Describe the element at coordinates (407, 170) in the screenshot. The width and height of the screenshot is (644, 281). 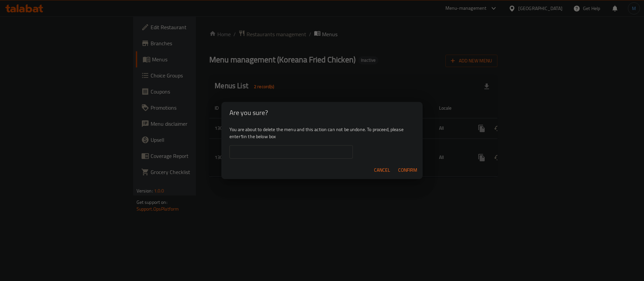
I see `button: Confirm` at that location.